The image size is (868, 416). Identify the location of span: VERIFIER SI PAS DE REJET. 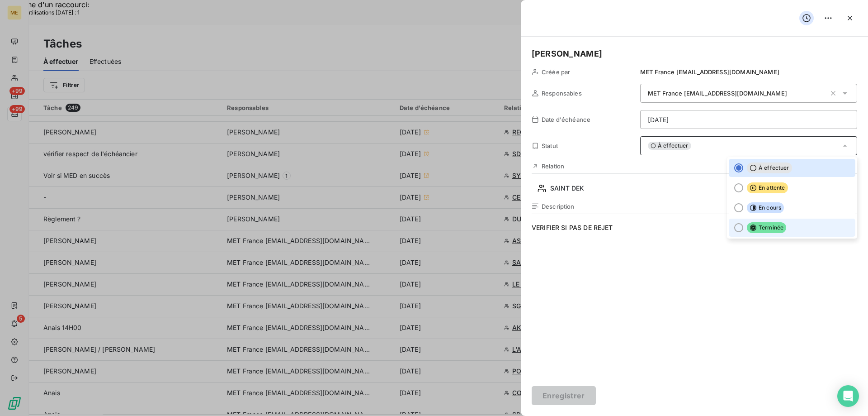
(694, 310).